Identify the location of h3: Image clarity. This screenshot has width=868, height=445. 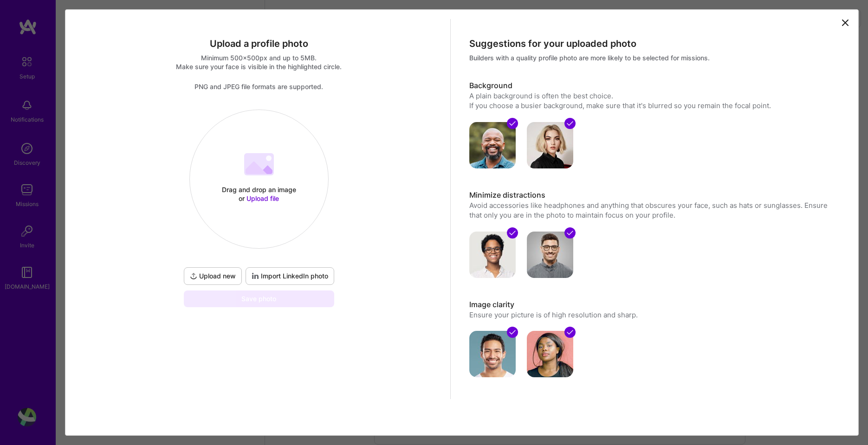
(653, 305).